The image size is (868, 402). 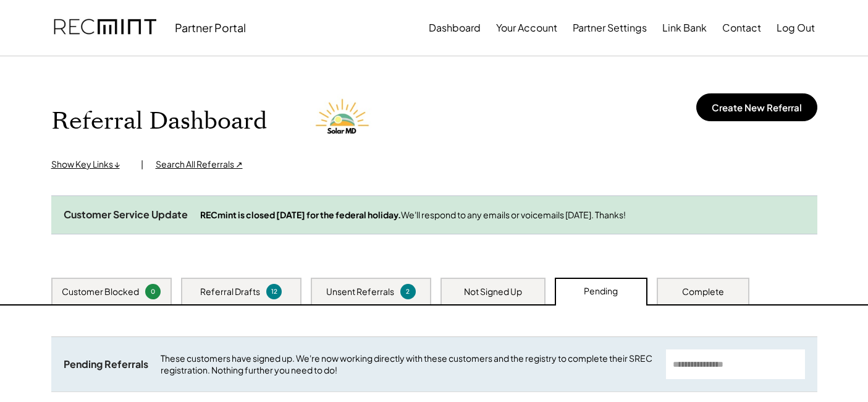 I want to click on button: Dashboard, so click(x=455, y=27).